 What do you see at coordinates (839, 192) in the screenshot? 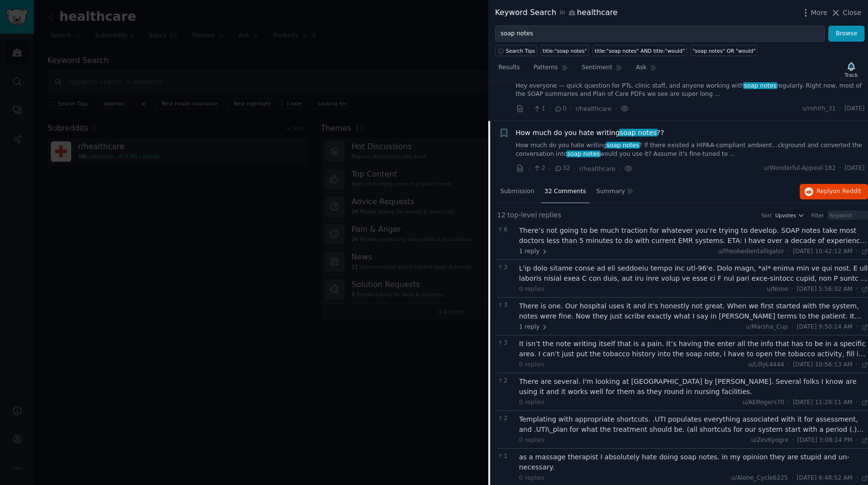
I see `span: Reply` at bounding box center [839, 192].